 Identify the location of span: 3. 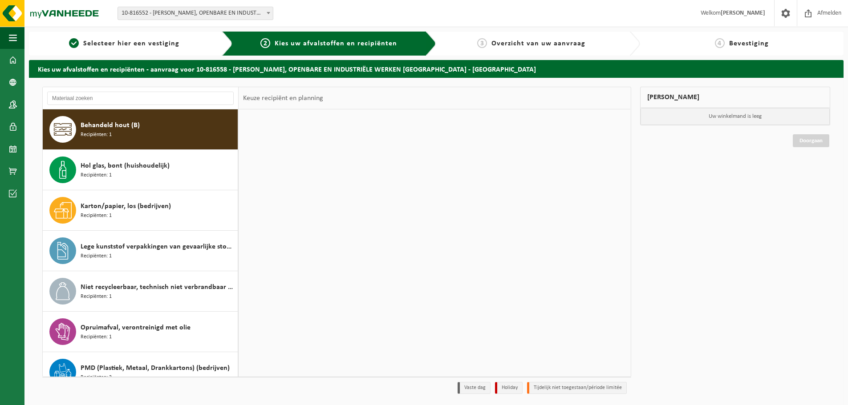
(482, 43).